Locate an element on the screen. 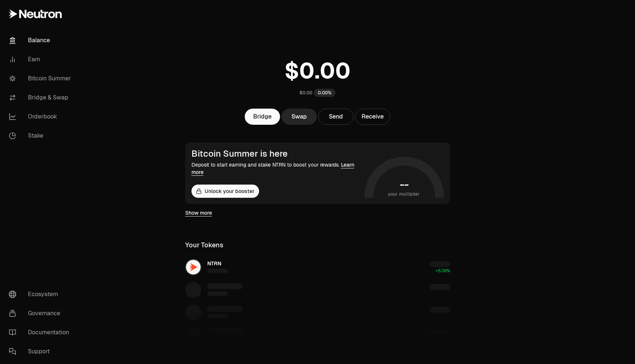  a: Stake is located at coordinates (41, 136).